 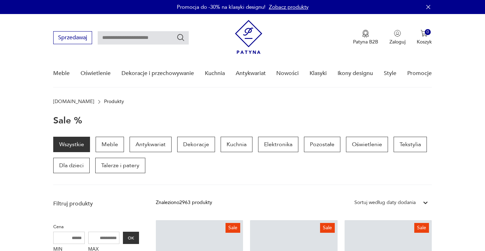 I want to click on a: Zobacz produkty, so click(x=289, y=7).